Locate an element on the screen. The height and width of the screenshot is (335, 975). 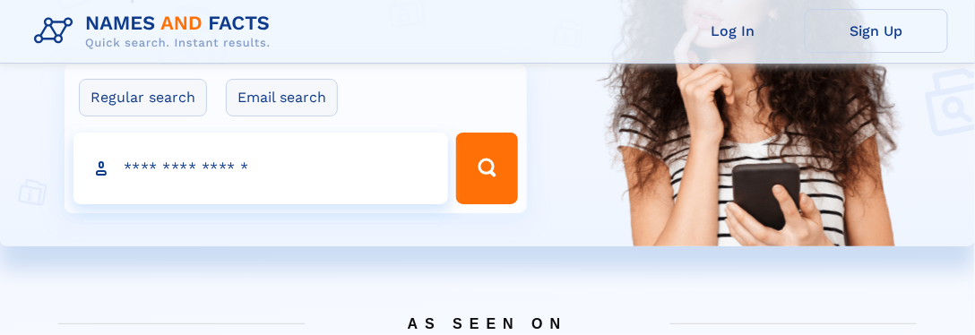
img: Logo Names and Facts is located at coordinates (156, 31).